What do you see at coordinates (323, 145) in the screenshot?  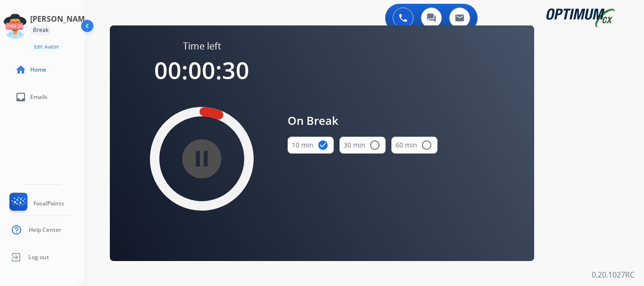 I see `mat-icon: check_circle` at bounding box center [323, 145].